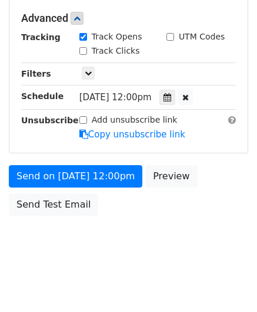  I want to click on label: Track Opens, so click(117, 37).